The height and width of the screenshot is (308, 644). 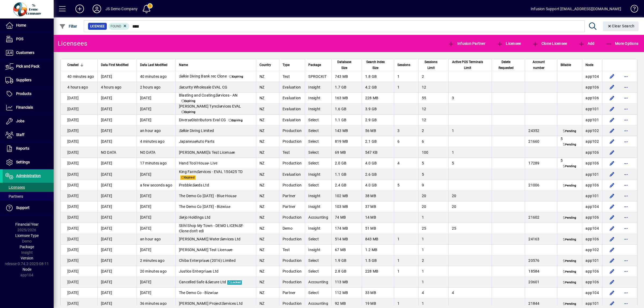 What do you see at coordinates (188, 113) in the screenshot?
I see `span: Expiring` at bounding box center [188, 113].